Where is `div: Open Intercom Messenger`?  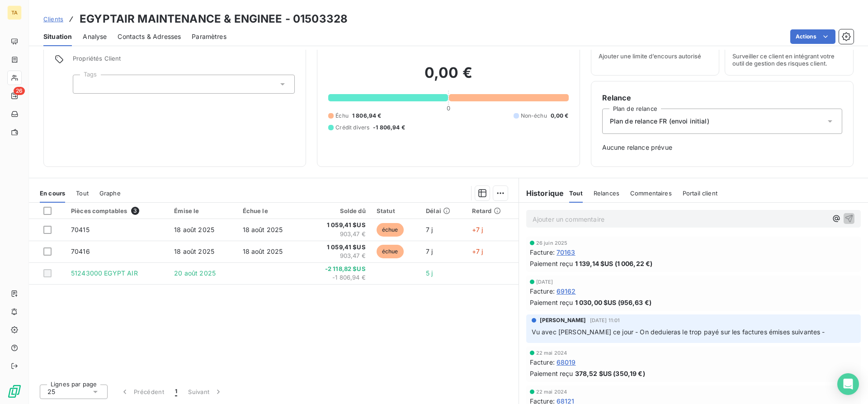 div: Open Intercom Messenger is located at coordinates (848, 384).